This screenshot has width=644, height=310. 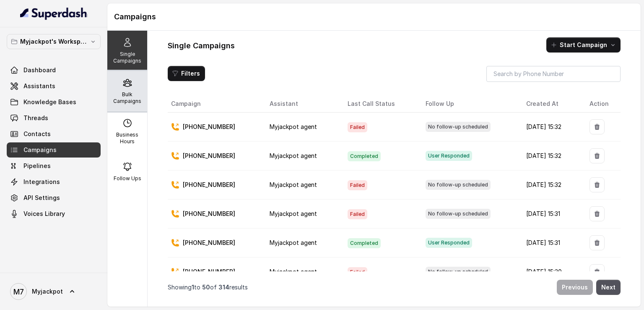 I want to click on span: Dashboard, so click(x=39, y=71).